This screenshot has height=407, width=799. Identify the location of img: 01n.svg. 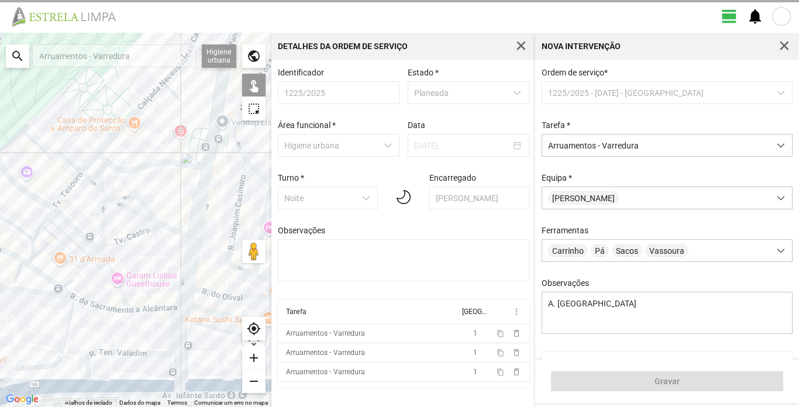
(403, 197).